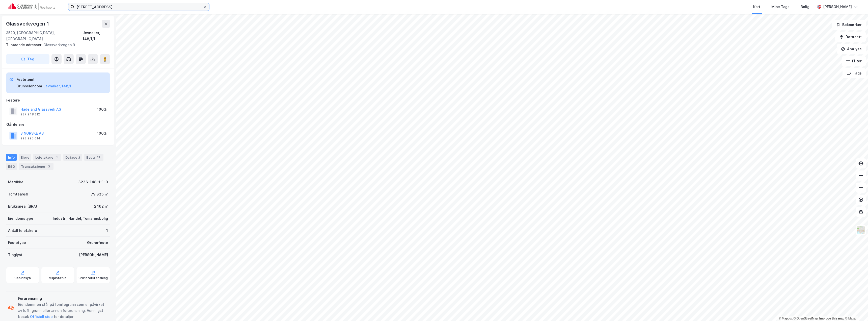 The width and height of the screenshot is (868, 321). What do you see at coordinates (805, 7) in the screenshot?
I see `div: Bolig` at bounding box center [805, 7].